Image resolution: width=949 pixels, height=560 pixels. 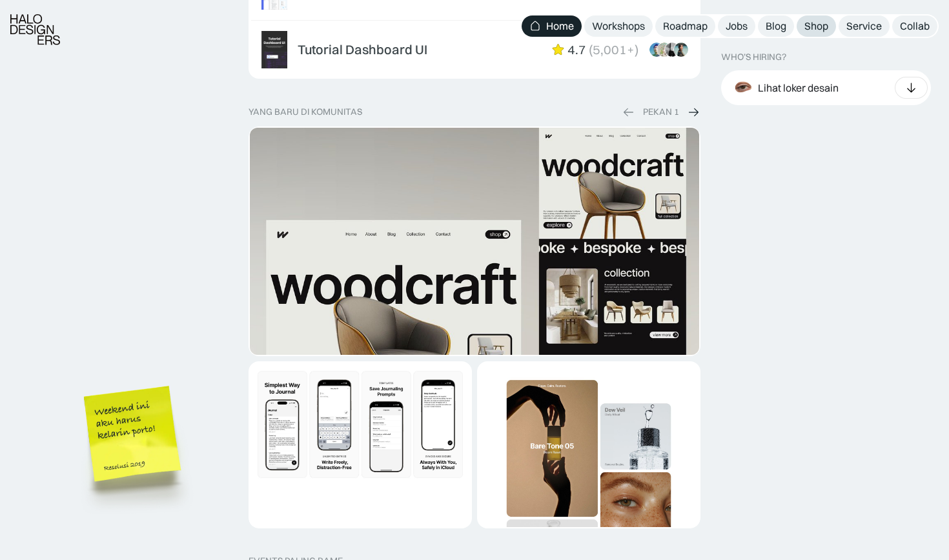 What do you see at coordinates (863, 26) in the screenshot?
I see `a: Service` at bounding box center [863, 26].